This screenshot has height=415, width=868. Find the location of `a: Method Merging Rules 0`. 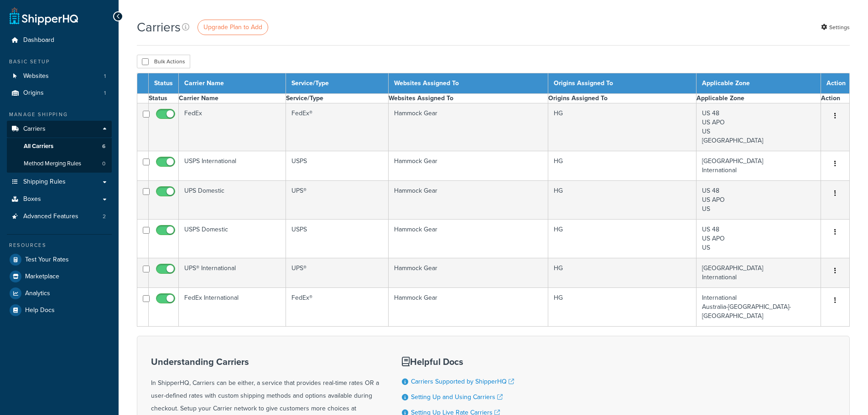

a: Method Merging Rules 0 is located at coordinates (59, 163).